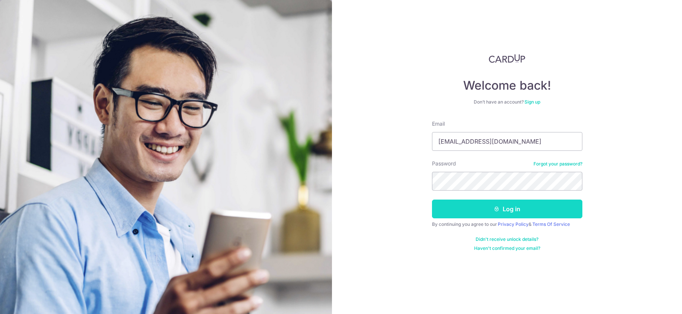 The image size is (682, 314). Describe the element at coordinates (507, 86) in the screenshot. I see `h4: Welcome back!` at that location.